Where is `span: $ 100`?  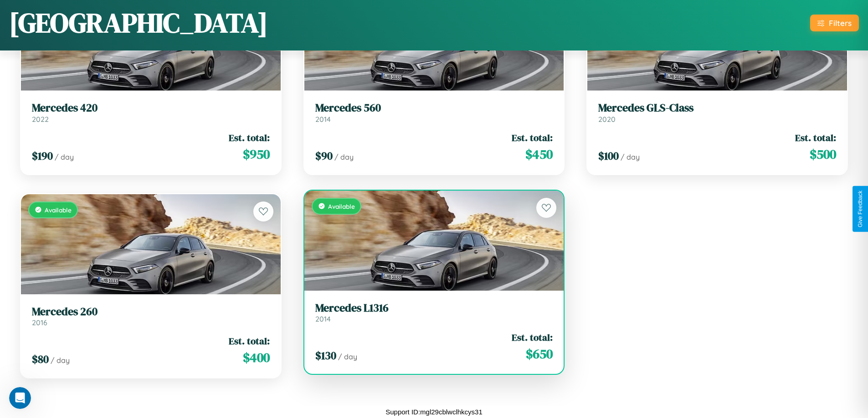 span: $ 100 is located at coordinates (608, 156).